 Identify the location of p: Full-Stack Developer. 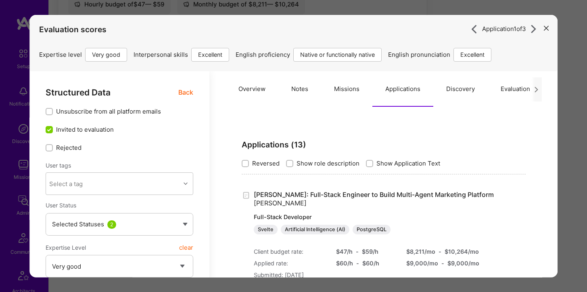
(373, 217).